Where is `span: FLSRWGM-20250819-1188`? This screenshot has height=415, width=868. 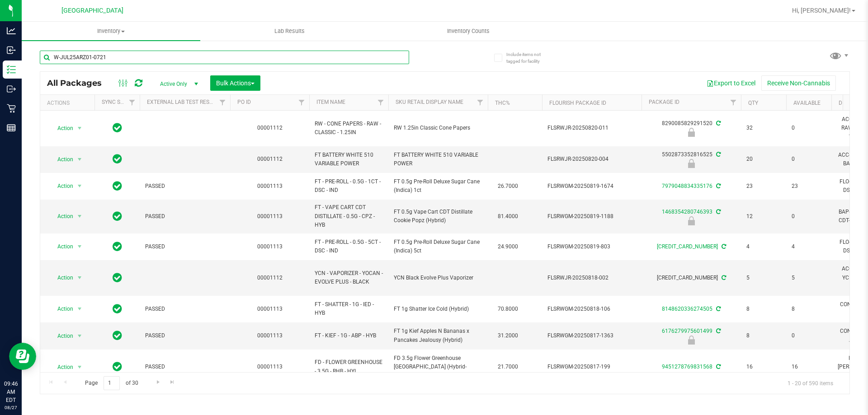 span: FLSRWGM-20250819-1188 is located at coordinates (592, 217).